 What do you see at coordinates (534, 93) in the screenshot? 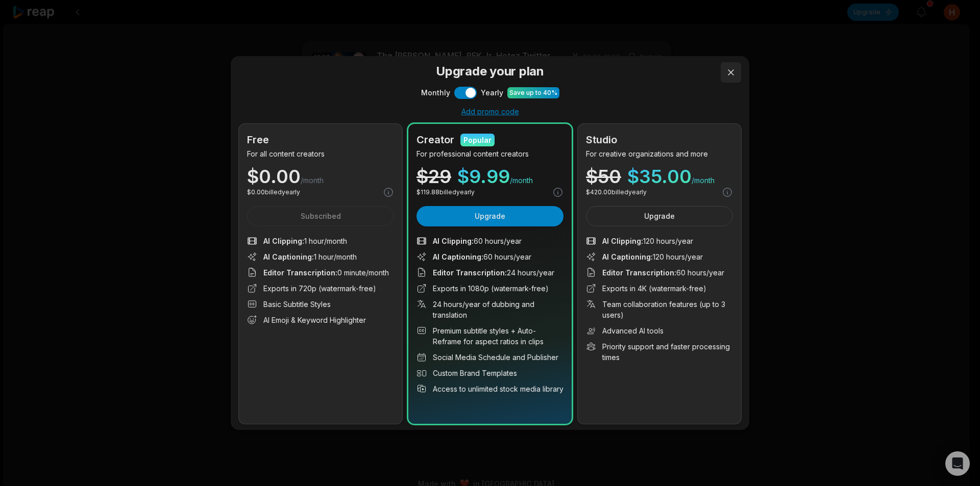
I see `div: Save up to 40%` at bounding box center [534, 93].